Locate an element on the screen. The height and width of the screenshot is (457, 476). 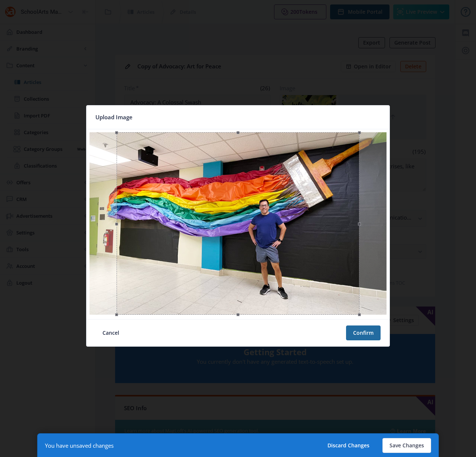
button: Cancel is located at coordinates (111, 333).